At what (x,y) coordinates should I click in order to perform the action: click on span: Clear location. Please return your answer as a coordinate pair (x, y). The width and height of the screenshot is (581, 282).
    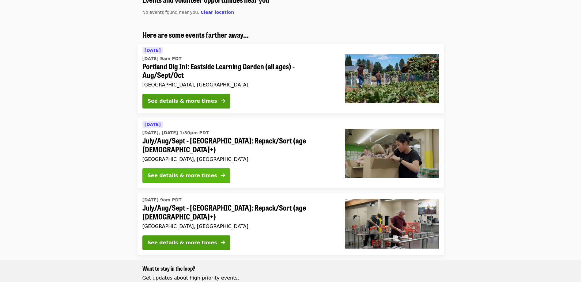
    Looking at the image, I should click on (217, 12).